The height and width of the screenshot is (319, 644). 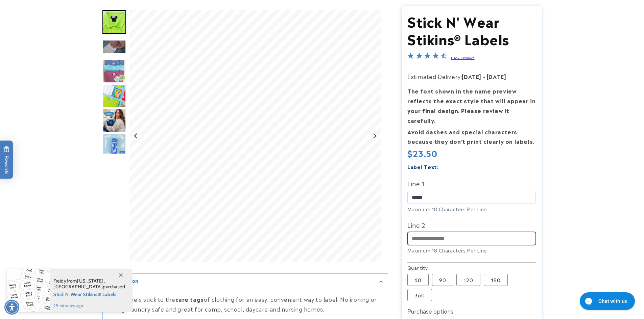 I want to click on span: $23.50, so click(x=422, y=153).